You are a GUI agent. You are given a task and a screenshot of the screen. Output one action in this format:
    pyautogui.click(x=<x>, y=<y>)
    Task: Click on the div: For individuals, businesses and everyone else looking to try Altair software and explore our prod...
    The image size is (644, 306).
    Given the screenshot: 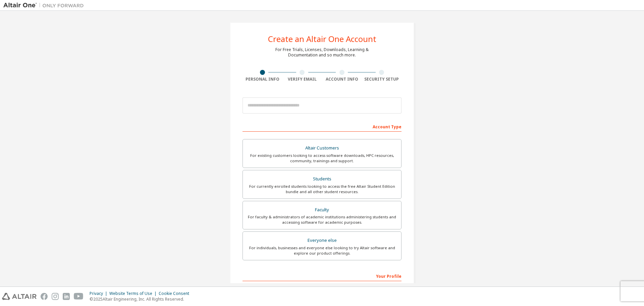 What is the action you would take?
    pyautogui.click(x=322, y=250)
    